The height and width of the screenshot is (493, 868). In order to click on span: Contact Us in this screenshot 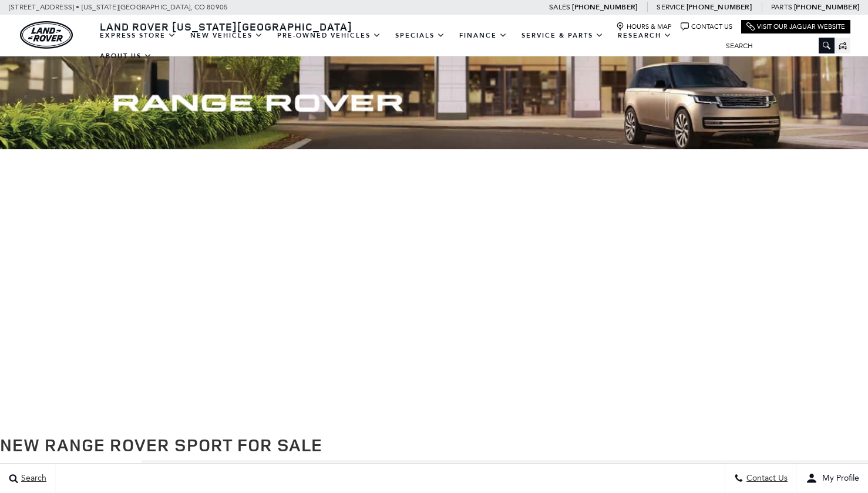, I will do `click(765, 478)`.